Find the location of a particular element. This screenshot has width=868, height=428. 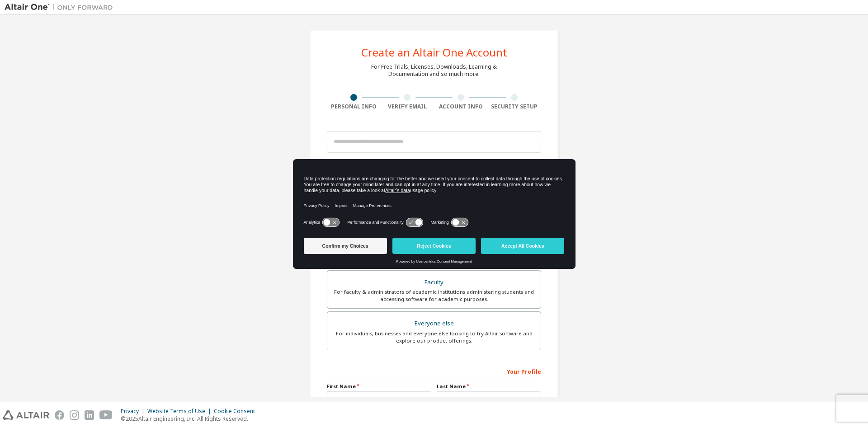

label: First Name is located at coordinates (379, 386).